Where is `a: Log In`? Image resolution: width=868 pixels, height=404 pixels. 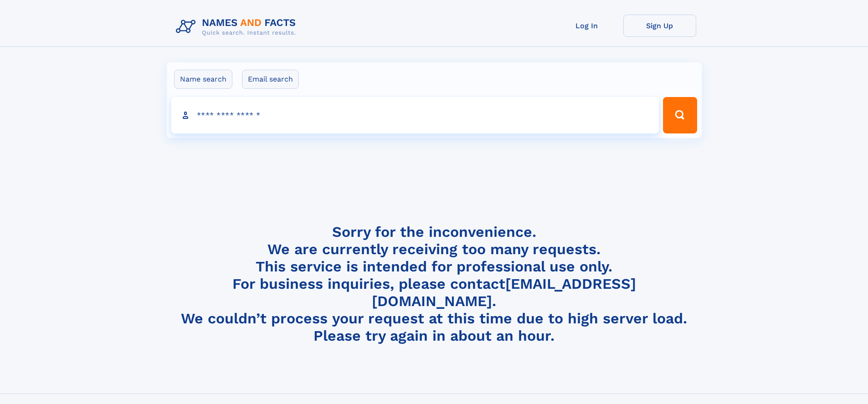
a: Log In is located at coordinates (587, 26).